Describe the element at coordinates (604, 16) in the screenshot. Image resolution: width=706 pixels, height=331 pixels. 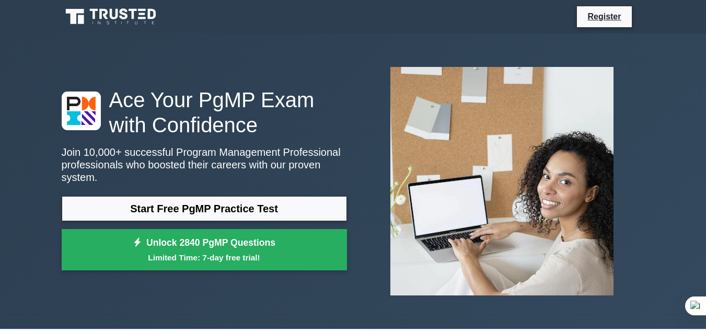
I see `a: Register` at that location.